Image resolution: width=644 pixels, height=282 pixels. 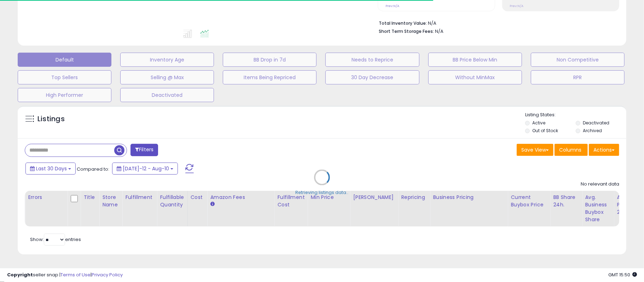 I want to click on button: Deactivated, so click(x=167, y=95).